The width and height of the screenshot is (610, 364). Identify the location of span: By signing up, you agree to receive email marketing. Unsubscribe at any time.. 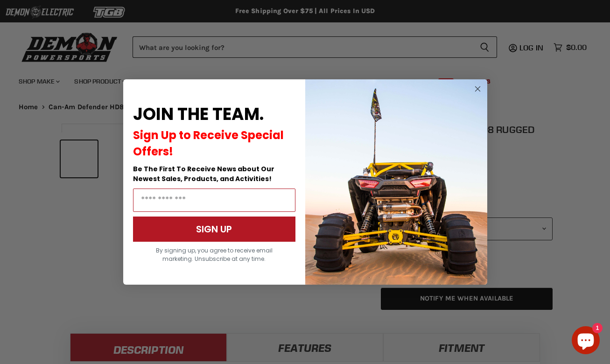
(214, 254).